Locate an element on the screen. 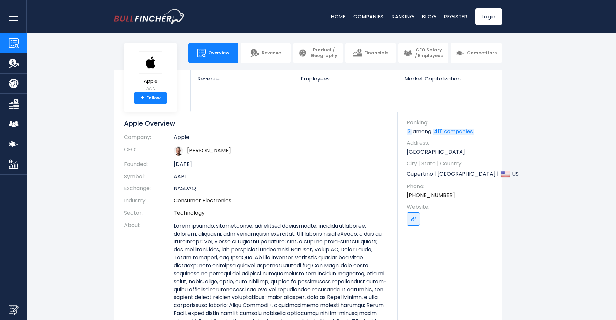 The height and width of the screenshot is (320, 616). span: Overview is located at coordinates (219, 53).